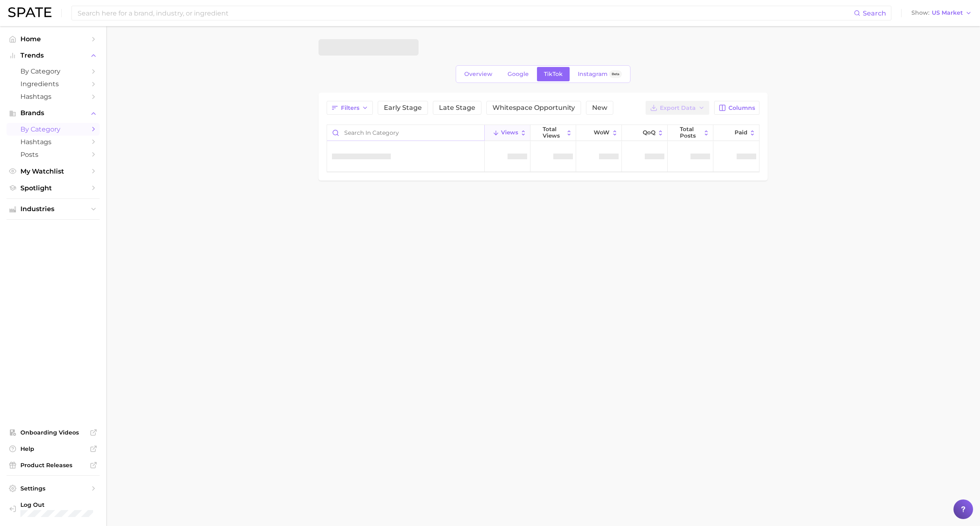 The width and height of the screenshot is (980, 526). Describe the element at coordinates (53, 209) in the screenshot. I see `span: Industries` at that location.